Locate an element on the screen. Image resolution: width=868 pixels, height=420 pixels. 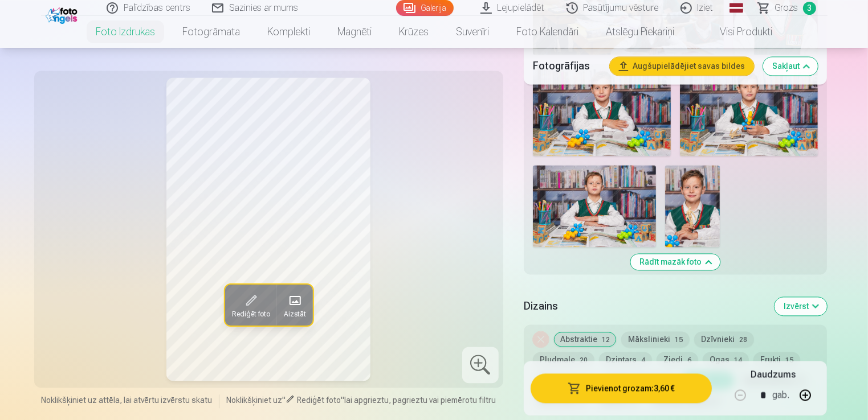
button: Izvērst is located at coordinates (801, 306).